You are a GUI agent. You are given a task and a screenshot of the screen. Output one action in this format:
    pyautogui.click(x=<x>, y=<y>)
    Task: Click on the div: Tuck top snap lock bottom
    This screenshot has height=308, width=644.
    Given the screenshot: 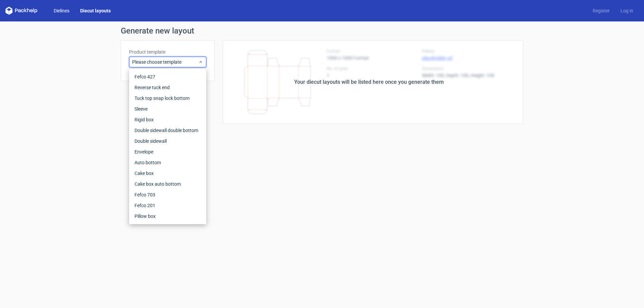 What is the action you would take?
    pyautogui.click(x=168, y=98)
    